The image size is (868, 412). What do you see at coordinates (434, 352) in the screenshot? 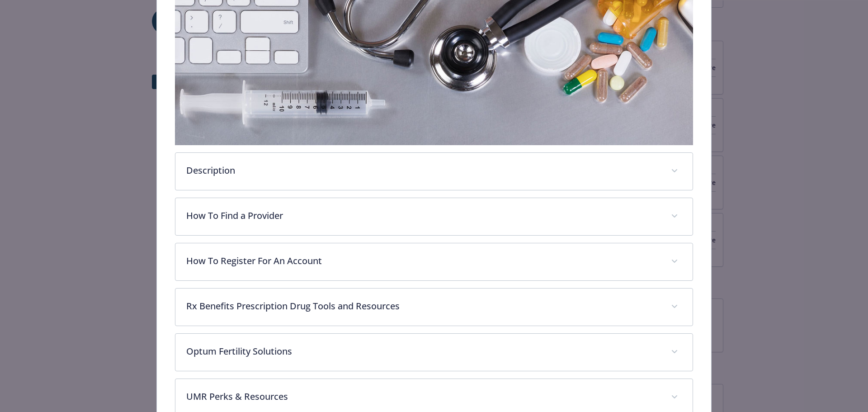
I see `div: Optum Fertility Solutions` at bounding box center [434, 352].